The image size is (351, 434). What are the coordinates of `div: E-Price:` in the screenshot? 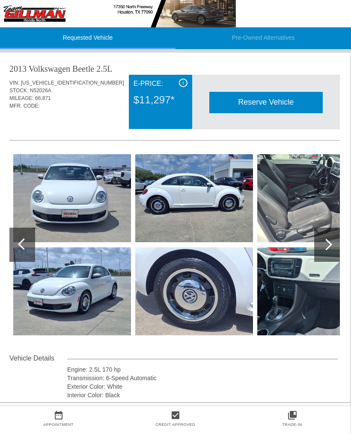 It's located at (160, 84).